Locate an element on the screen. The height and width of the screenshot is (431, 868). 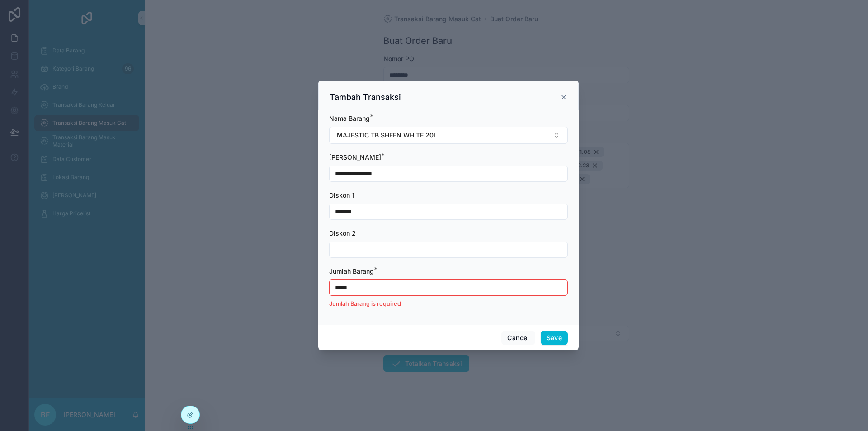
span: Jumlah Barang is located at coordinates (351, 271).